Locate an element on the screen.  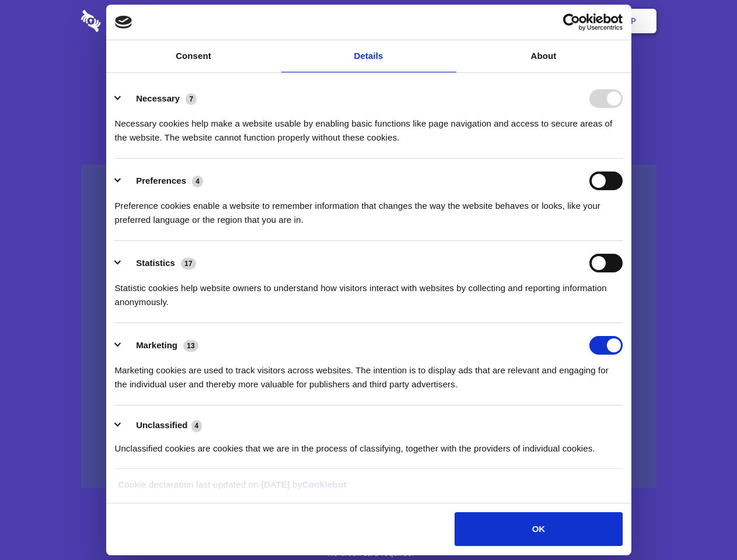
a: Contact is located at coordinates (500, 21).